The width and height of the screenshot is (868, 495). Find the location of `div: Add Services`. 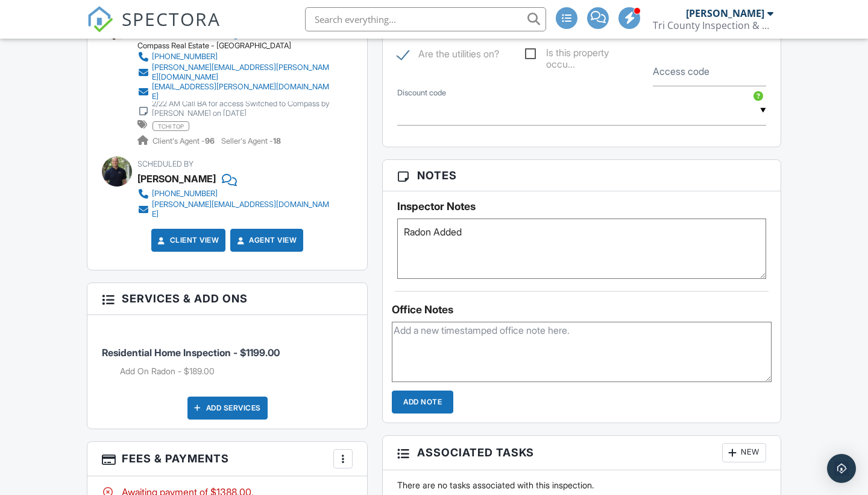

div: Add Services is located at coordinates (227, 408).